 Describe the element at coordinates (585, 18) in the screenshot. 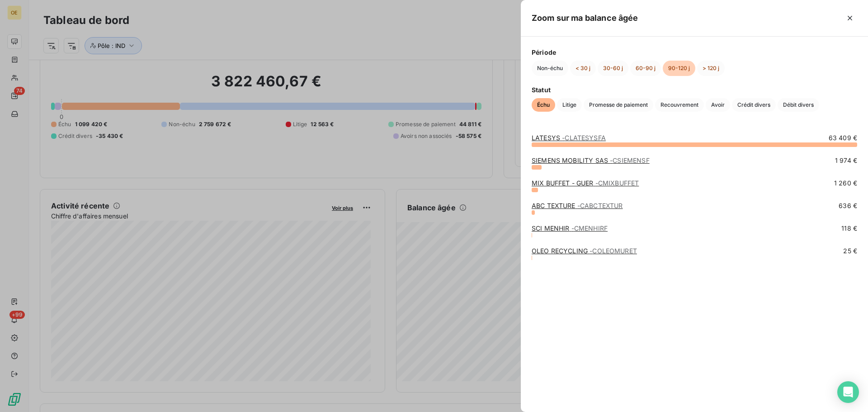

I see `h5: Zoom sur ma balance âgée` at that location.